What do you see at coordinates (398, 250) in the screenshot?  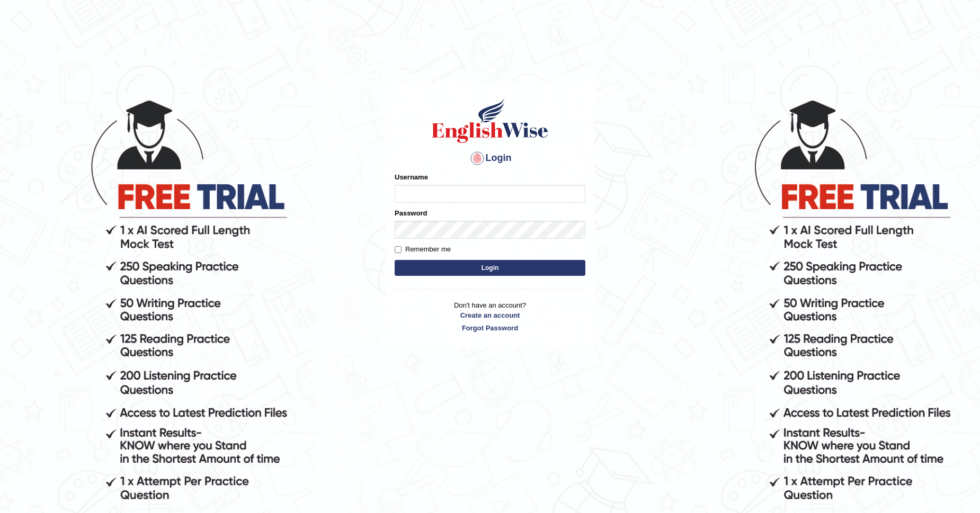 I see `input: Remember me` at bounding box center [398, 250].